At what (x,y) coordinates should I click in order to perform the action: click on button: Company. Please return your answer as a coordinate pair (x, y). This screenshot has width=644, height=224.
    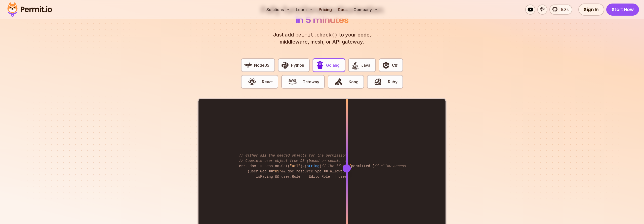
    Looking at the image, I should click on (365, 10).